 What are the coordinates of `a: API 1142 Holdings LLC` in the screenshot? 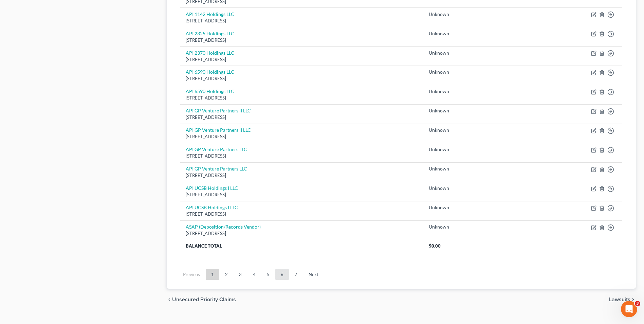 It's located at (210, 14).